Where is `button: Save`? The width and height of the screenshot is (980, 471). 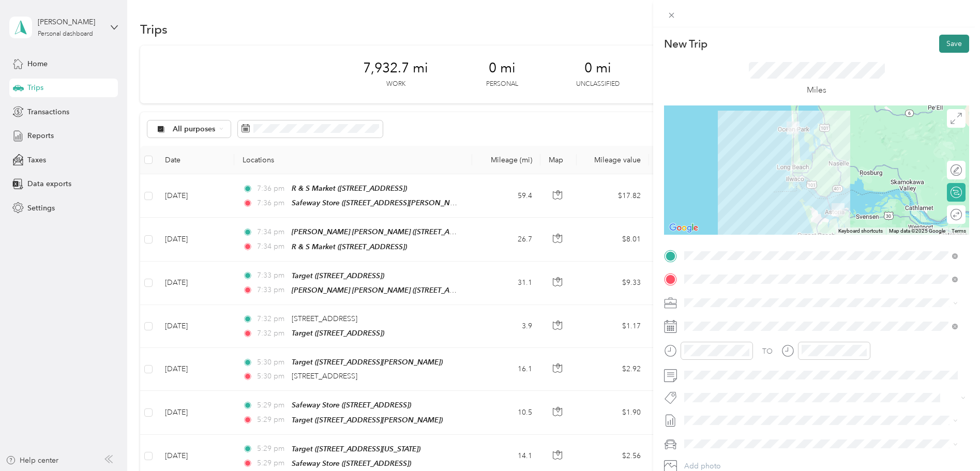 button: Save is located at coordinates (954, 43).